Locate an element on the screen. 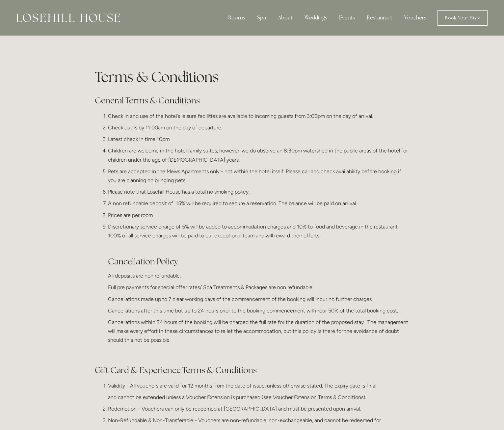 The height and width of the screenshot is (430, 504). p: Cancellations within 24 hours of the booking will be charged the full rate for the duration of th... is located at coordinates (259, 331).